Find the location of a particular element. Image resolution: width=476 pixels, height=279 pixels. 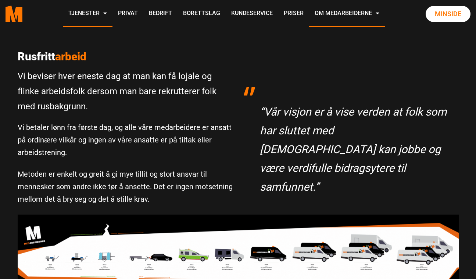

a: Minside is located at coordinates (448, 14).